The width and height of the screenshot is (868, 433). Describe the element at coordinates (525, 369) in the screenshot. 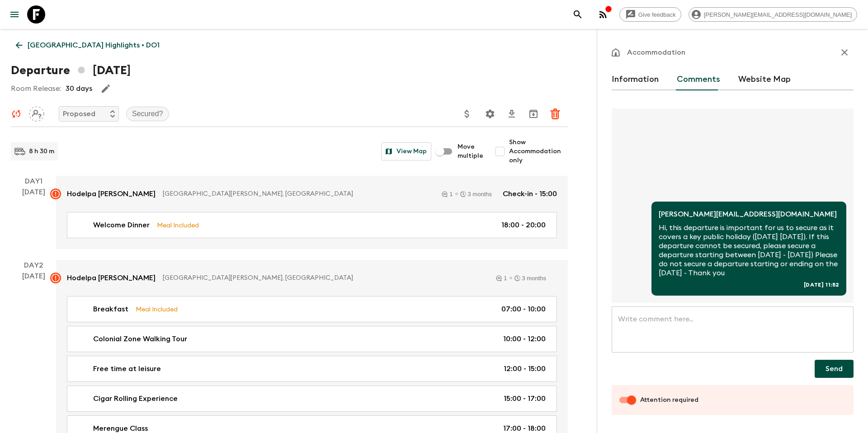

I see `p: 12:00 - 15:00` at that location.